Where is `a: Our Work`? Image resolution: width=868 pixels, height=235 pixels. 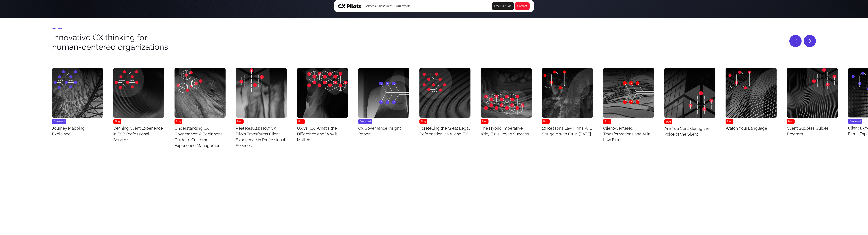 a: Our Work is located at coordinates (403, 6).